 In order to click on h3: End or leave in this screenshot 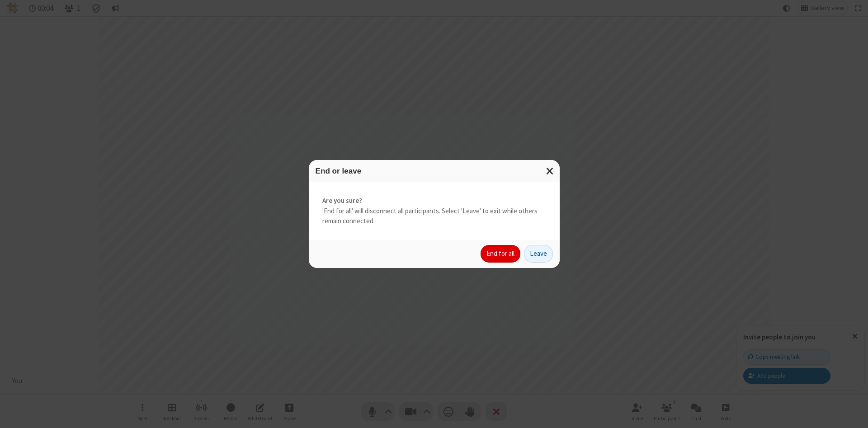, I will do `click(434, 171)`.